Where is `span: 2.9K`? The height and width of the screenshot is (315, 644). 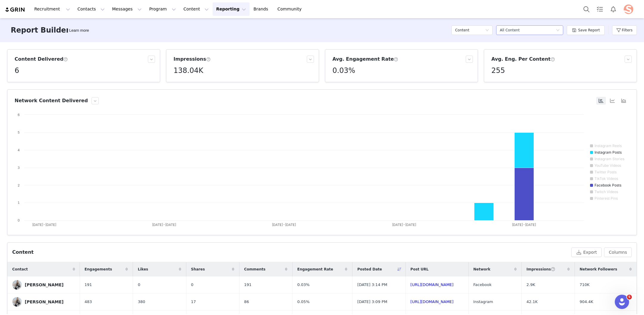
span: 2.9K is located at coordinates (531, 285).